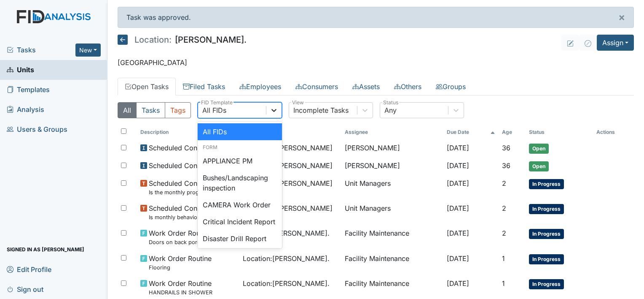 The image size is (644, 299). I want to click on small: HANDRAILS IN SHOWER, so click(180, 292).